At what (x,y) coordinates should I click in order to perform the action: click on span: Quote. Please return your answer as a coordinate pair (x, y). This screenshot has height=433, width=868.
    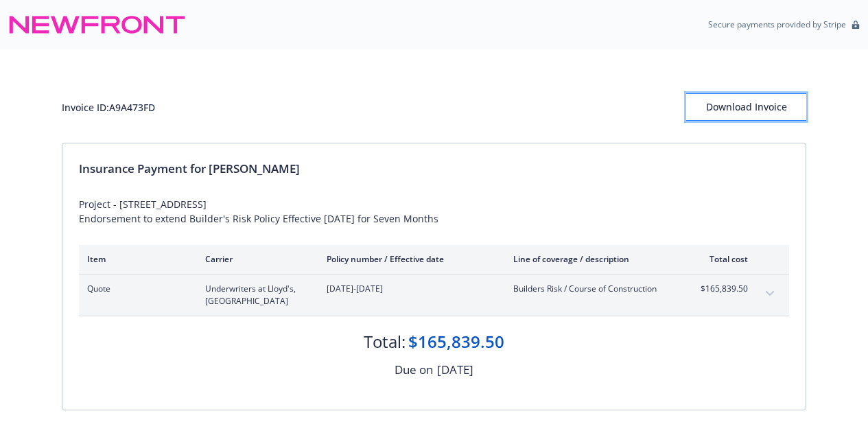
    Looking at the image, I should click on (135, 289).